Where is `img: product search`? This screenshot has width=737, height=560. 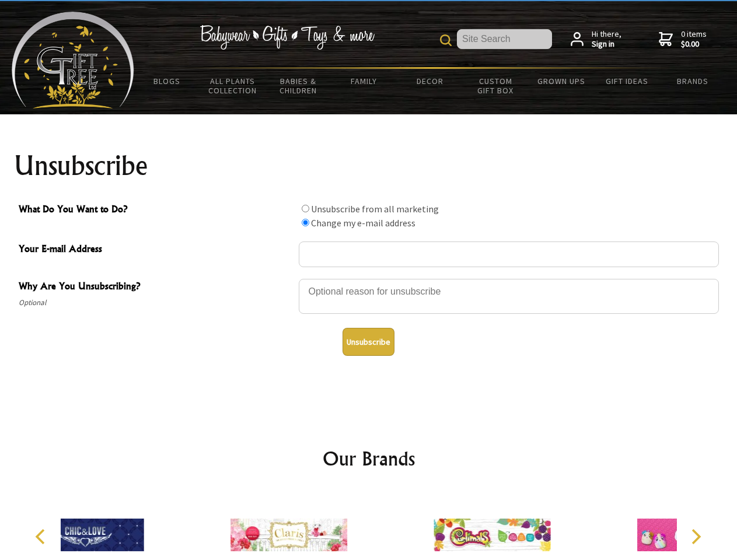
img: product search is located at coordinates (446, 40).